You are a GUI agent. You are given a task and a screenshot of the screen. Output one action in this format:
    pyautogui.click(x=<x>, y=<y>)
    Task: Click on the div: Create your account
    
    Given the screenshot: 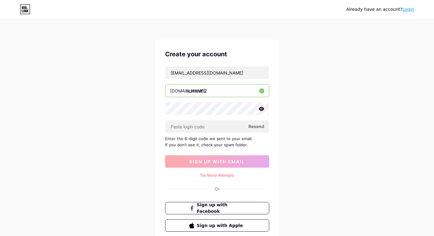 What is the action you would take?
    pyautogui.click(x=217, y=54)
    